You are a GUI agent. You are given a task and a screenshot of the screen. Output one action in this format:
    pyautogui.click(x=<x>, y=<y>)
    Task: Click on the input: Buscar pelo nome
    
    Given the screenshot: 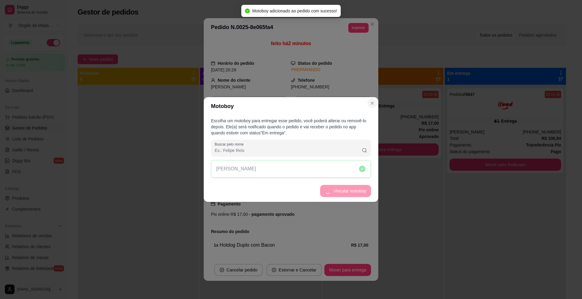 What is the action you would take?
    pyautogui.click(x=288, y=151)
    